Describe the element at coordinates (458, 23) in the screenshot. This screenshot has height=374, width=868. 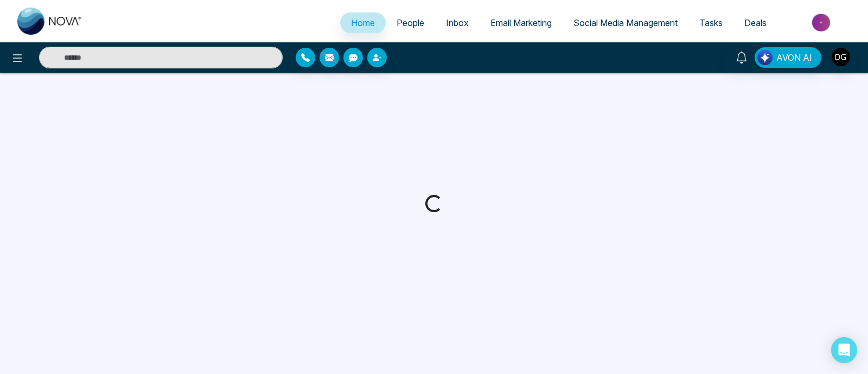
I see `span: Inbox` at that location.